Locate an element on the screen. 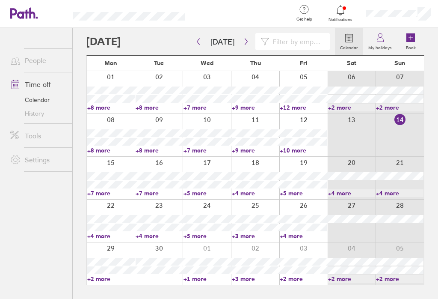  a: Settings is located at coordinates (38, 160).